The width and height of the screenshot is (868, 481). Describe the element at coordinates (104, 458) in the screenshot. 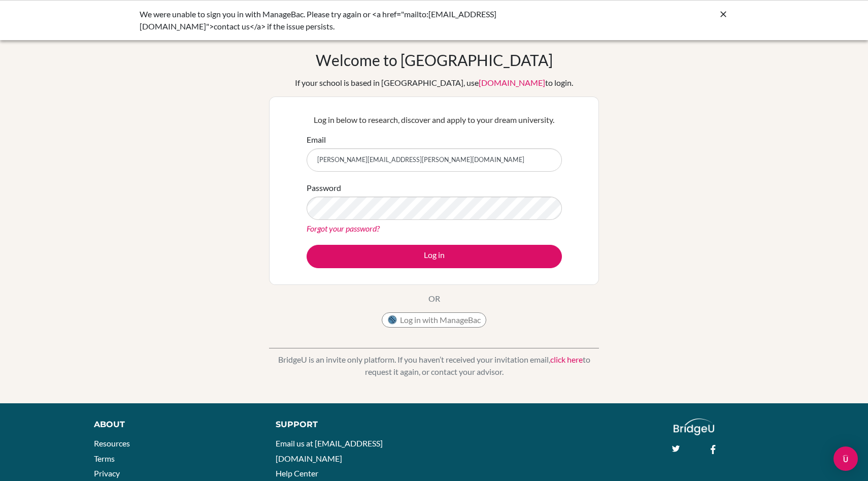

I see `a: Terms` at that location.